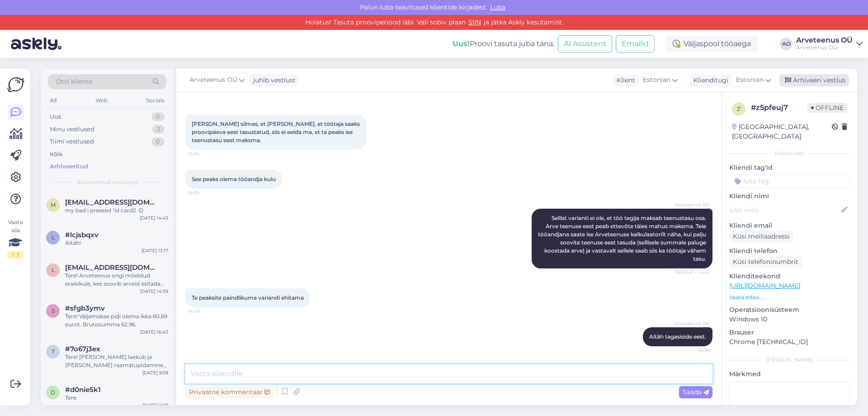  Describe the element at coordinates (112, 202) in the screenshot. I see `span: martintee9@gmail.com` at that location.